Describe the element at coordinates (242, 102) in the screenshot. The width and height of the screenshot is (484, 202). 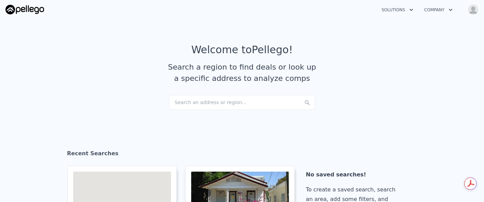
I see `div: Search an address or region...` at that location.